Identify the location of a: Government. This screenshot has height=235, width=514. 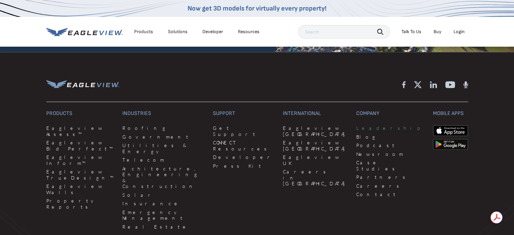
(164, 137).